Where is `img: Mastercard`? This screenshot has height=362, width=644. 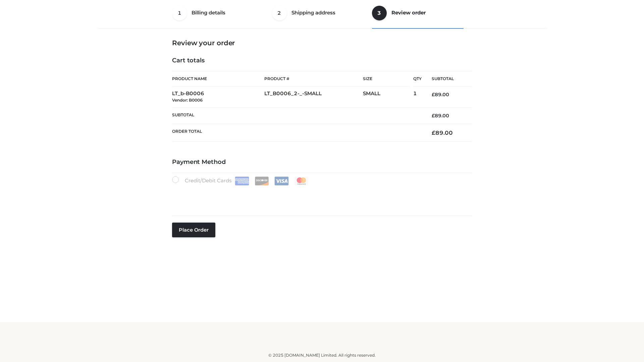 img: Mastercard is located at coordinates (301, 181).